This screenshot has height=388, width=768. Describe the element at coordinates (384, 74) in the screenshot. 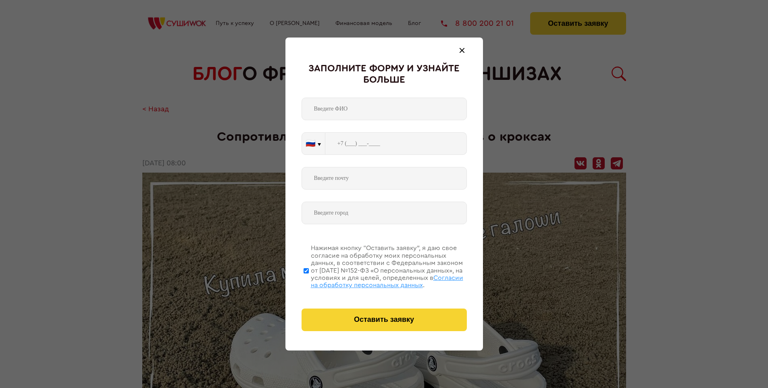

I see `div: Заполните форму и узнайте больше` at that location.